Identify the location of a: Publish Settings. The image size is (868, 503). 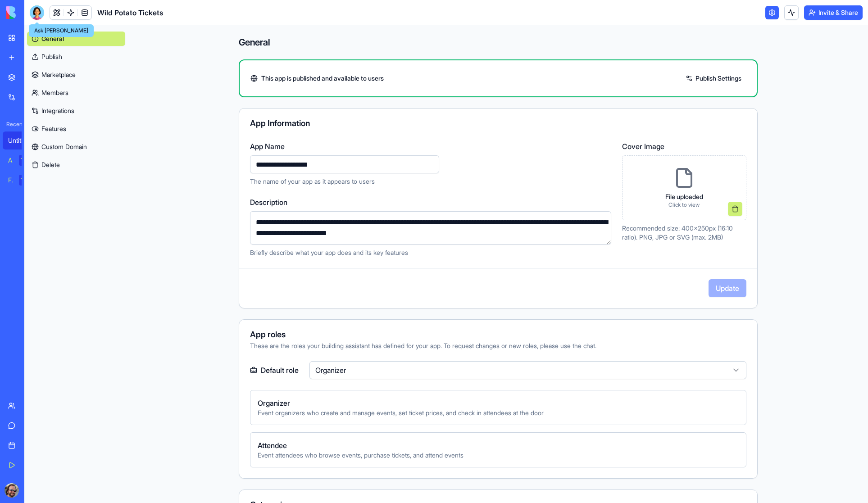
(713, 78).